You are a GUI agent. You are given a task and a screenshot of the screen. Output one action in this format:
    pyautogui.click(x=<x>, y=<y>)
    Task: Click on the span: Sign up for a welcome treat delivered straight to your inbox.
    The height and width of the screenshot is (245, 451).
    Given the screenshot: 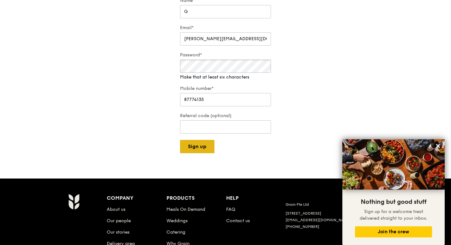 What is the action you would take?
    pyautogui.click(x=394, y=215)
    